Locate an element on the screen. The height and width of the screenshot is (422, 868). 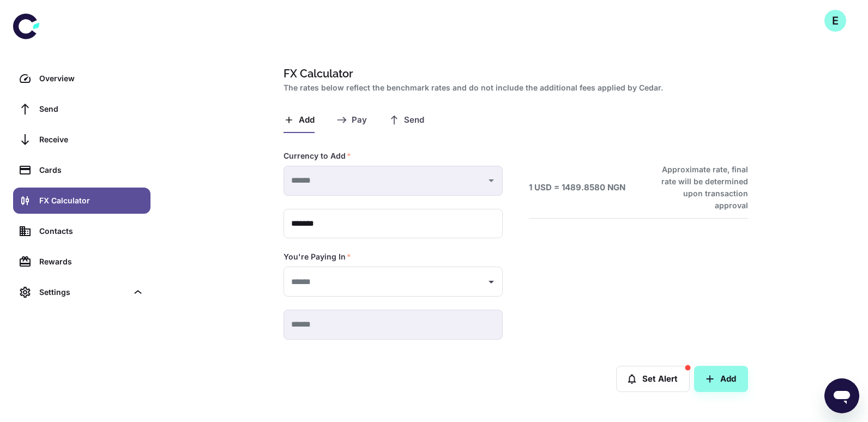
span: Send is located at coordinates (414, 120).